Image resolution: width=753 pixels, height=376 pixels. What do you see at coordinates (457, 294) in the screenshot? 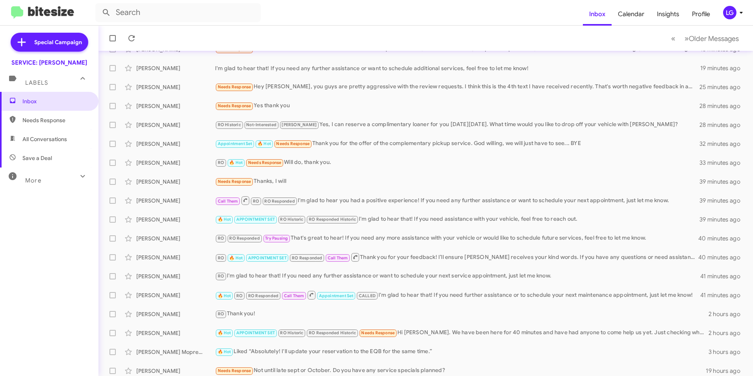
I see `div: I'm glad to hear that! If you need further assistance or to schedule your next maintenance appoin...` at bounding box center [457, 294].